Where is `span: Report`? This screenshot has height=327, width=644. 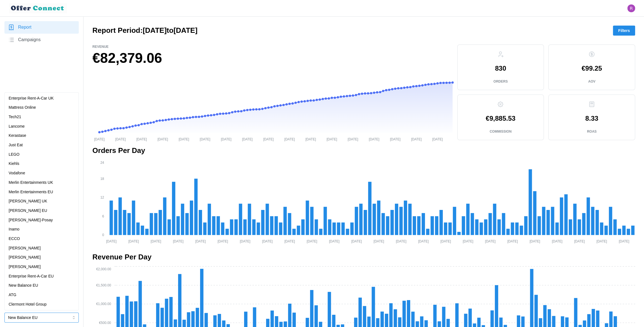 span: Report is located at coordinates (25, 27).